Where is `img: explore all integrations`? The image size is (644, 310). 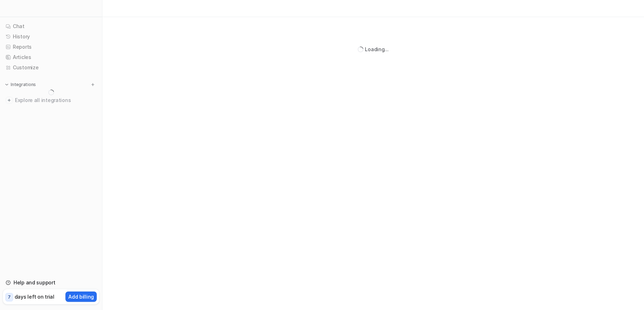 img: explore all integrations is located at coordinates (9, 100).